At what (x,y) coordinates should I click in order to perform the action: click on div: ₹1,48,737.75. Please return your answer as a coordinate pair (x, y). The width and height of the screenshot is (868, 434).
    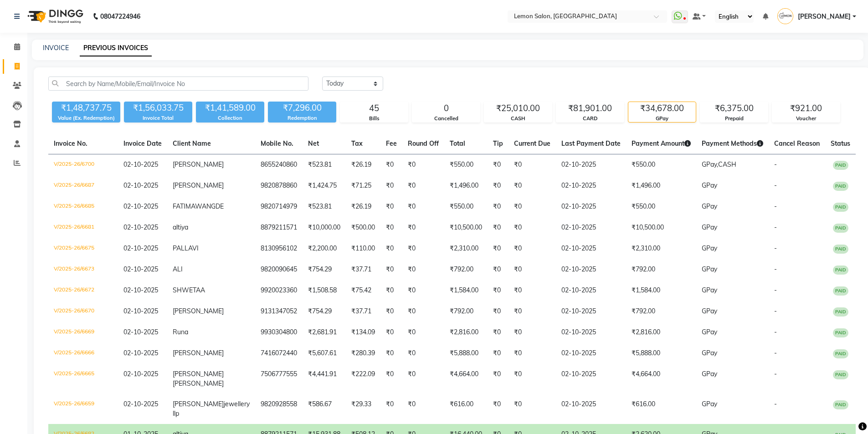
    Looking at the image, I should click on (86, 108).